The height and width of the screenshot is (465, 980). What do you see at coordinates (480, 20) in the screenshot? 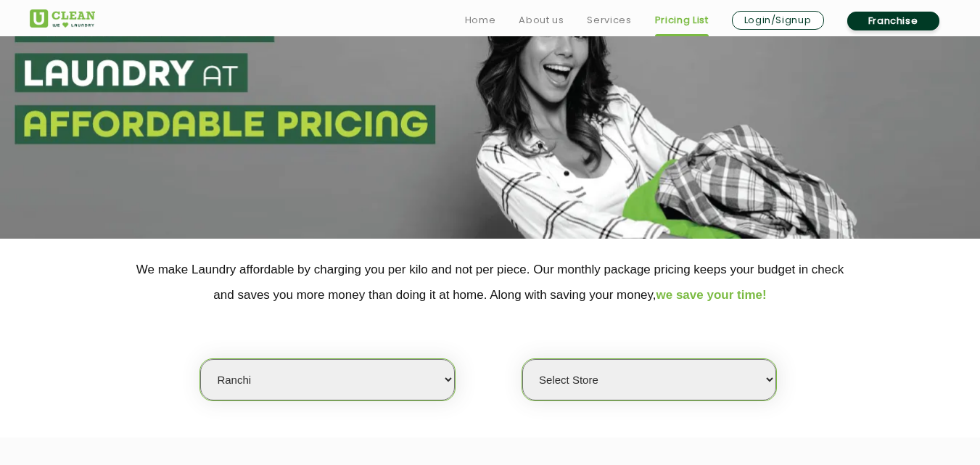
I see `a: Home` at bounding box center [480, 20].